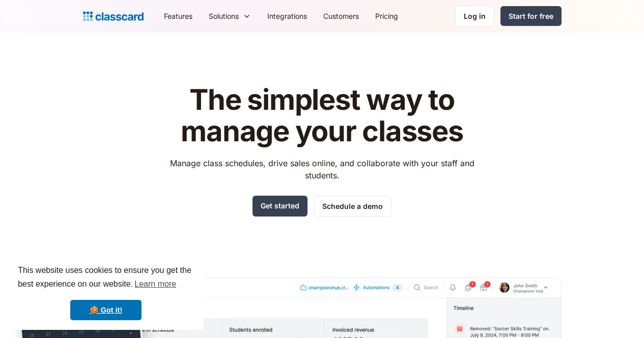 The height and width of the screenshot is (338, 644). Describe the element at coordinates (106, 292) in the screenshot. I see `div: cookieconsent` at that location.